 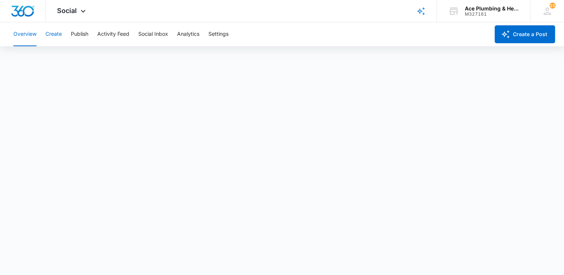 What do you see at coordinates (218, 34) in the screenshot?
I see `button: Settings` at bounding box center [218, 34].